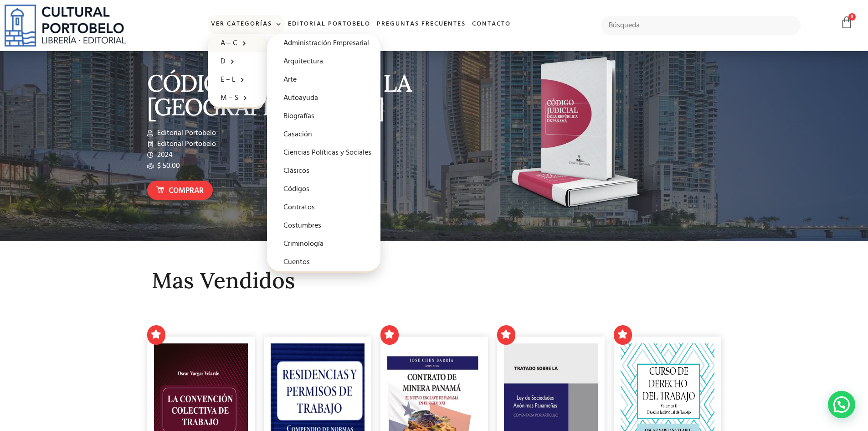  I want to click on a: Costumbres, so click(323, 226).